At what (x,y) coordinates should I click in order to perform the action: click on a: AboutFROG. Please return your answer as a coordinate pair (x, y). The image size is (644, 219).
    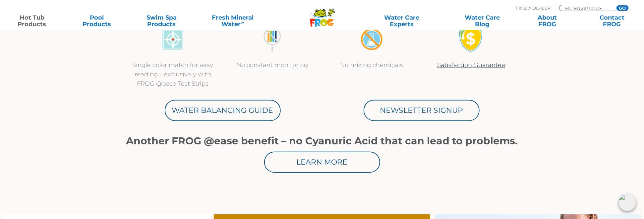
    Looking at the image, I should click on (547, 21).